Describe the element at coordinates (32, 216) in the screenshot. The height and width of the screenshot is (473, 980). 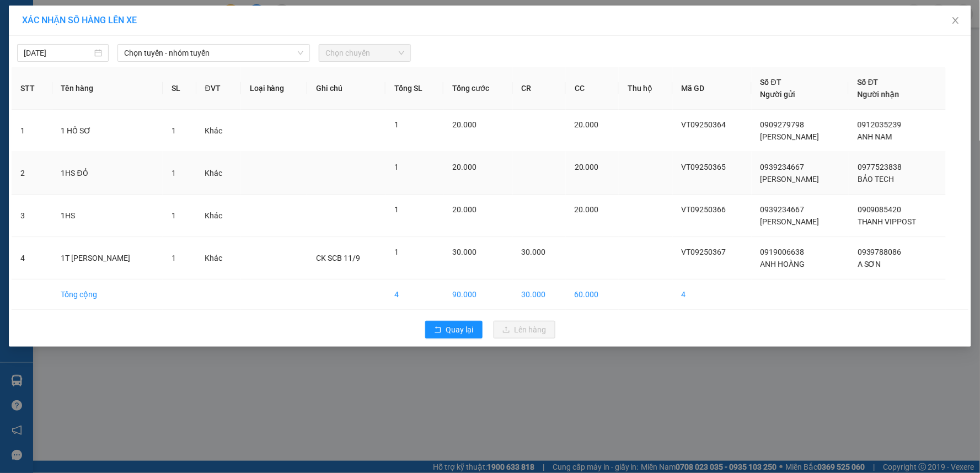
I see `td: 3` at that location.